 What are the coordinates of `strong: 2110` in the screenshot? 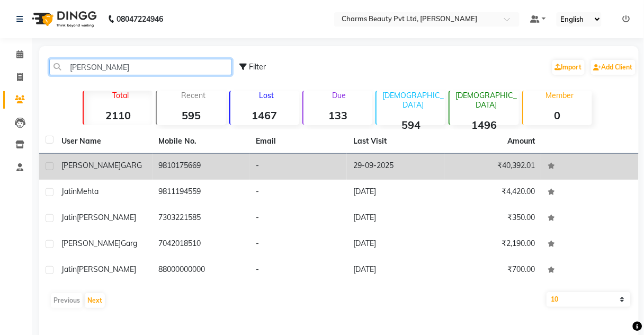 It's located at (118, 115).